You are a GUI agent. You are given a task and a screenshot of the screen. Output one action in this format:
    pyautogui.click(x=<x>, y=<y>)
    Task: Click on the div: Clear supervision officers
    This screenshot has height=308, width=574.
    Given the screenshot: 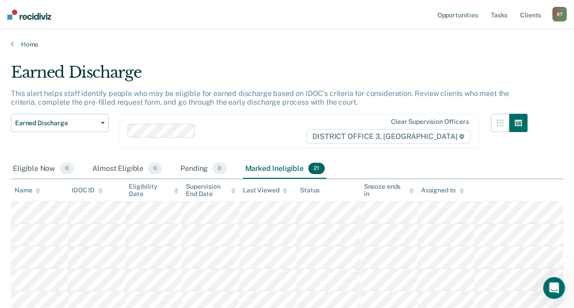 What is the action you would take?
    pyautogui.click(x=429, y=121)
    